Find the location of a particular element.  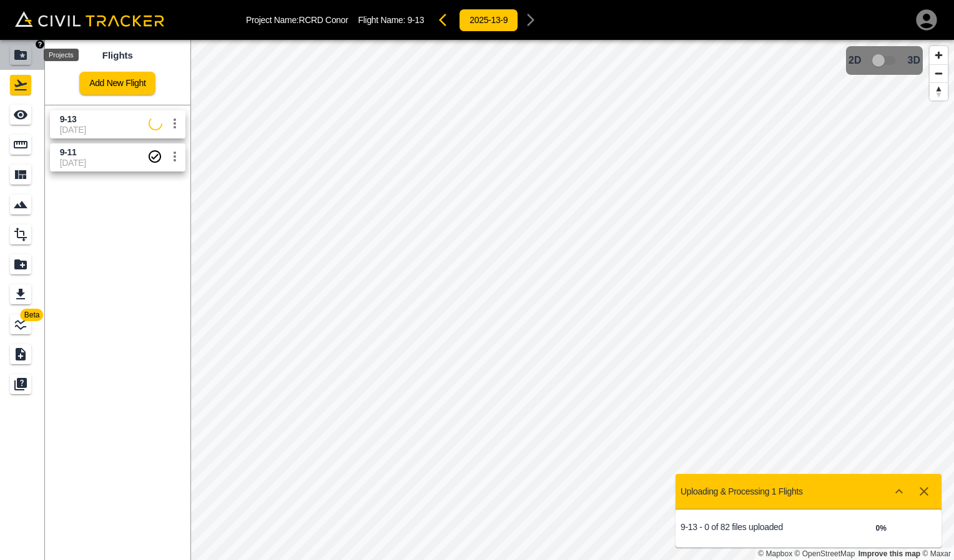

span: 3D is located at coordinates (914, 61).